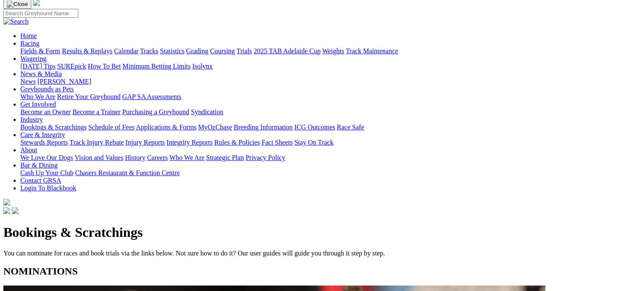 This screenshot has height=291, width=644. What do you see at coordinates (43, 135) in the screenshot?
I see `a: Care & Integrity` at bounding box center [43, 135].